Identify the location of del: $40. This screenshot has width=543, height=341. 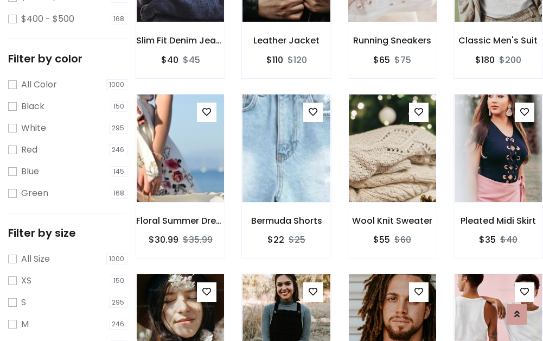
(509, 239).